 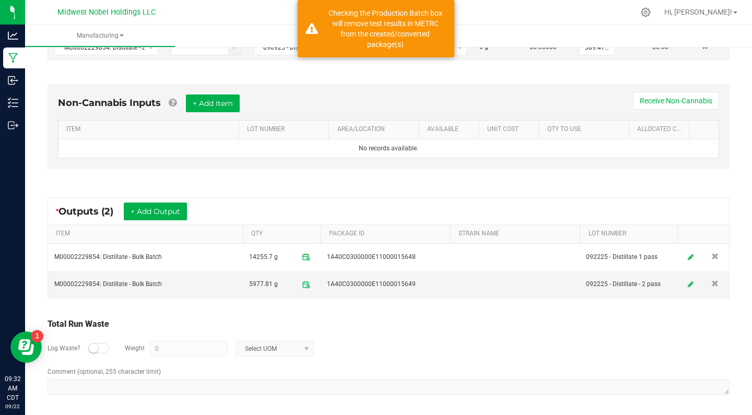 What do you see at coordinates (385, 29) in the screenshot?
I see `div: Checking the Production Batch box will remove test results in METRC from the created/converted pa...` at bounding box center [385, 29].